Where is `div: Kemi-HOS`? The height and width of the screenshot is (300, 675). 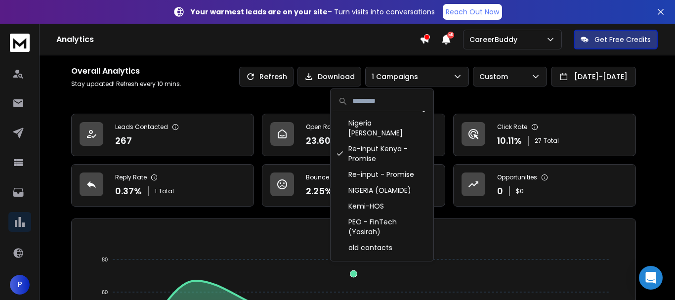
div: Kemi-HOS is located at coordinates (382, 206).